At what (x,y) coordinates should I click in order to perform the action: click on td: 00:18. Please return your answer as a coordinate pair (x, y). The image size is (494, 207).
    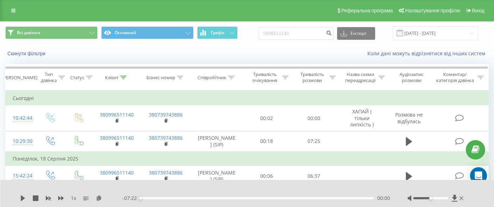
    Looking at the image, I should click on (267, 141).